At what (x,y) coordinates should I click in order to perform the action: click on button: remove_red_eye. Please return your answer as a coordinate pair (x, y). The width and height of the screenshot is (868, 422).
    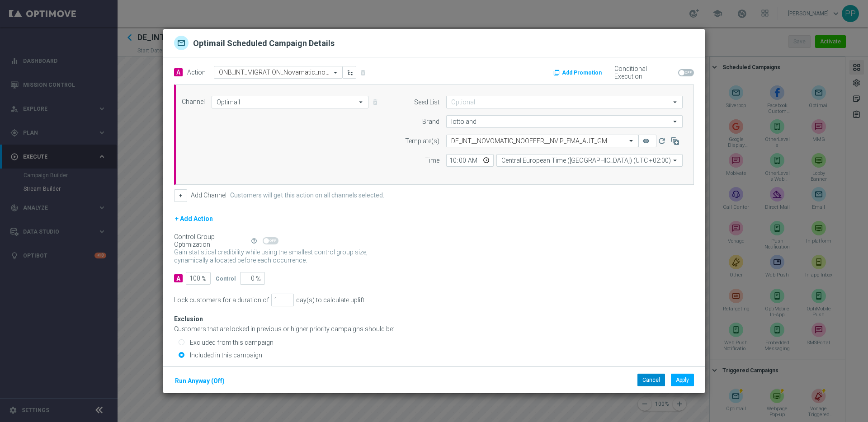
    Looking at the image, I should click on (647, 141).